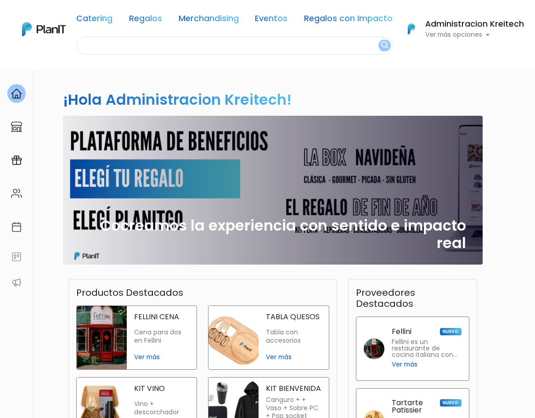 The width and height of the screenshot is (535, 418). Describe the element at coordinates (233, 337) in the screenshot. I see `img: tabla quesos` at that location.